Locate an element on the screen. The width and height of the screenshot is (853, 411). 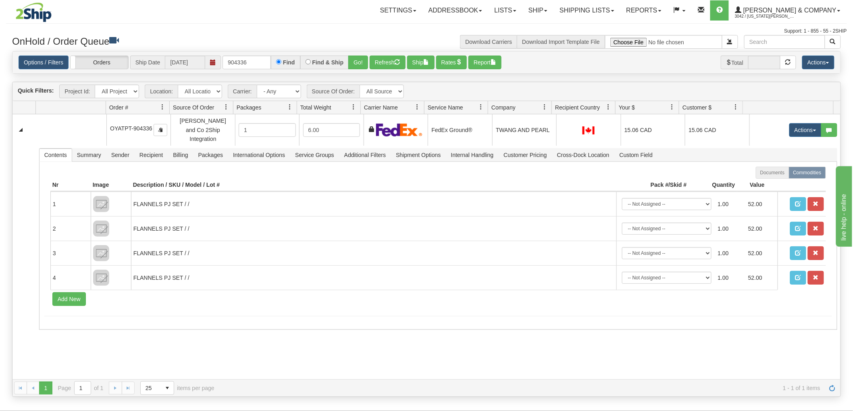
span: Service Name is located at coordinates (445, 108).